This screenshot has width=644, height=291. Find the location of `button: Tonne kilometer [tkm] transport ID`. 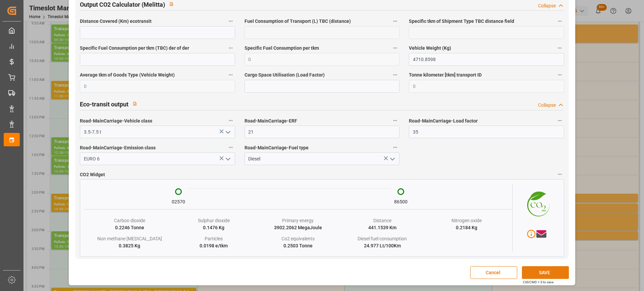

button: Tonne kilometer [tkm] transport ID is located at coordinates (560, 75).